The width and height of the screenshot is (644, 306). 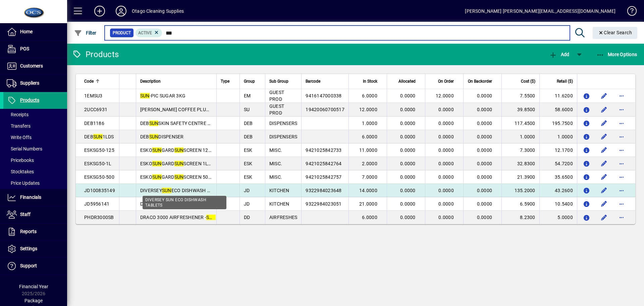 I want to click on span: Customers, so click(x=32, y=66).